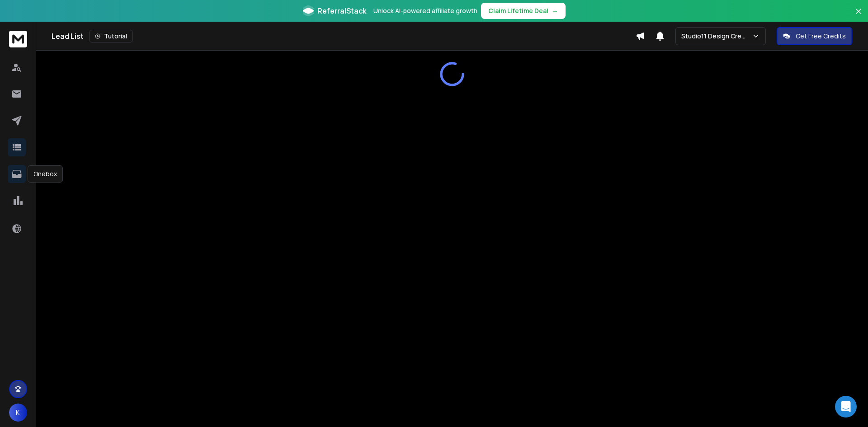 The height and width of the screenshot is (427, 868). Describe the element at coordinates (425, 11) in the screenshot. I see `p: Unlock AI-powered affiliate growth` at that location.